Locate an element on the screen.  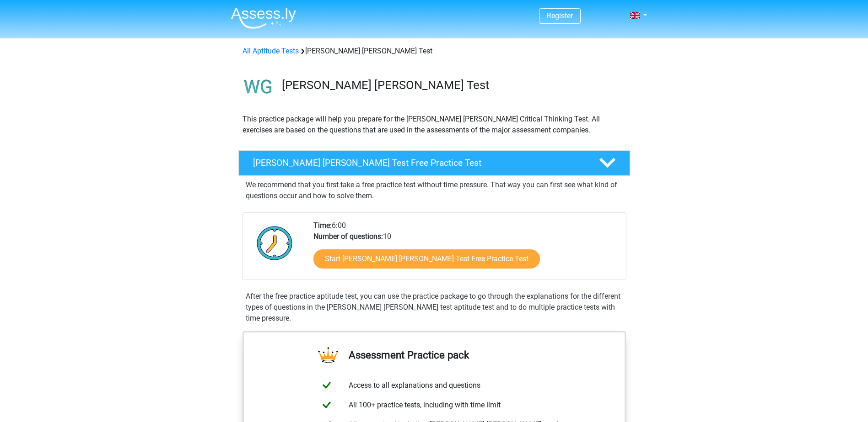
a: Register is located at coordinates (560, 16).